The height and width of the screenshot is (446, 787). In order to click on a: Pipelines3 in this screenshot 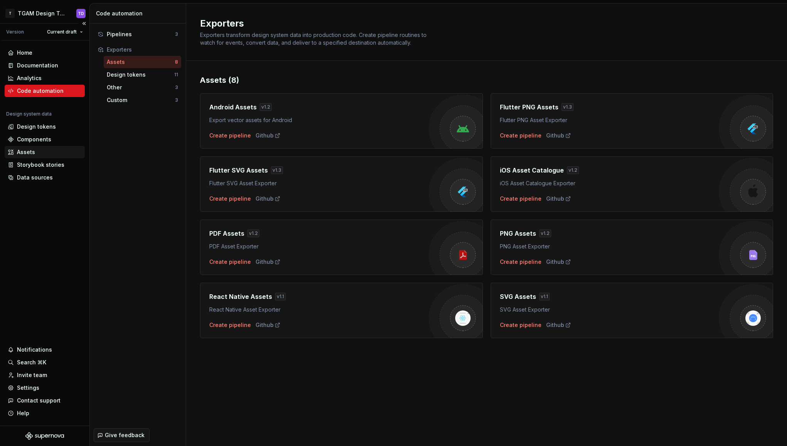, I will do `click(138, 34)`.